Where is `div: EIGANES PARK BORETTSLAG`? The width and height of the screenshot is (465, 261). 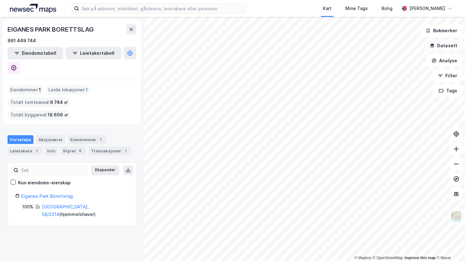 div: EIGANES PARK BORETTSLAG is located at coordinates (51, 29).